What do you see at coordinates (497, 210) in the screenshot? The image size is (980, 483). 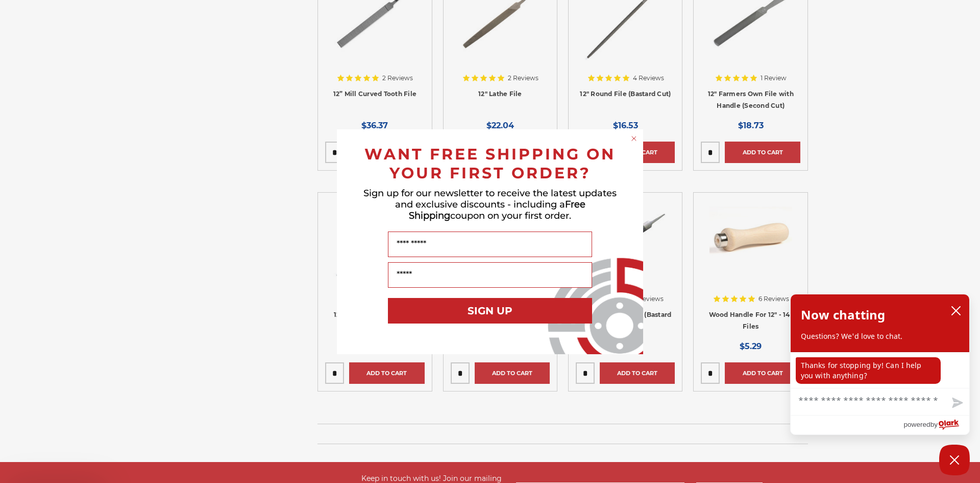 I see `span: Free Shipping` at bounding box center [497, 210].